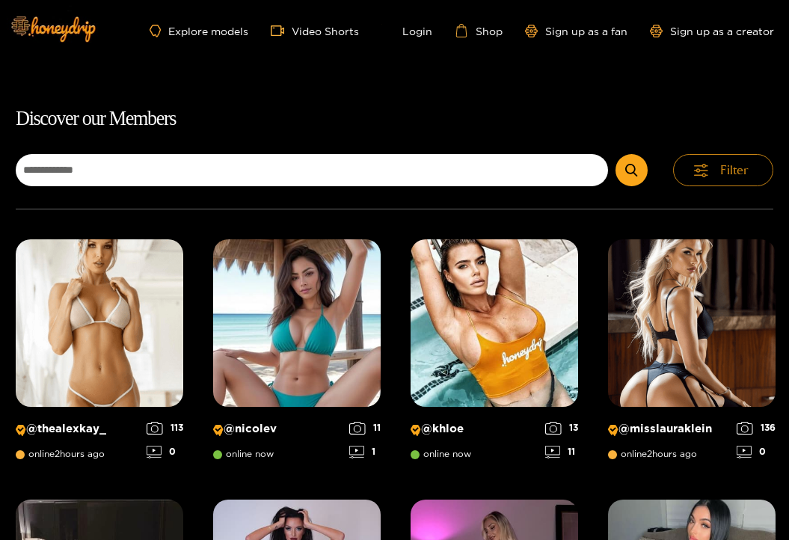 The width and height of the screenshot is (789, 540). I want to click on a: Creator Profile Image: misslauraklein@misslaurakleinonline2hours ago1360, so click(692, 355).